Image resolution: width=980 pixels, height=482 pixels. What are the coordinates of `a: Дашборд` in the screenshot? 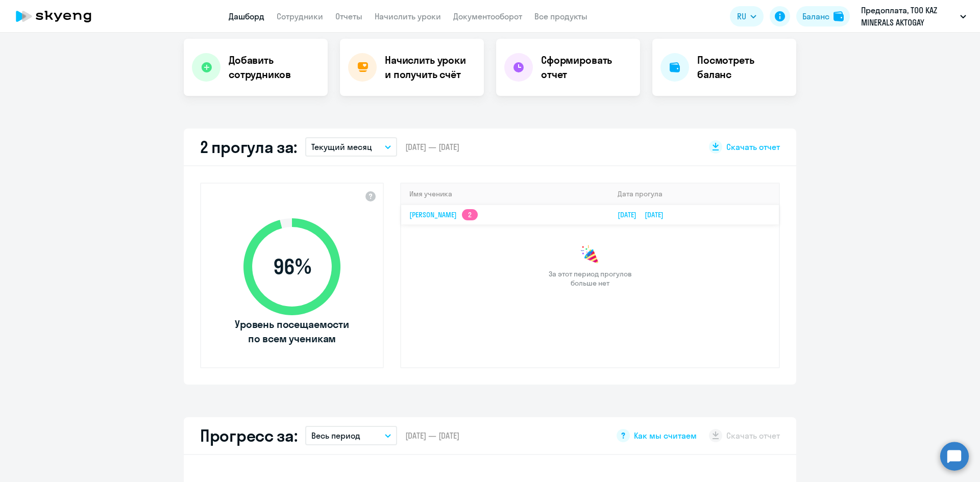 It's located at (246, 16).